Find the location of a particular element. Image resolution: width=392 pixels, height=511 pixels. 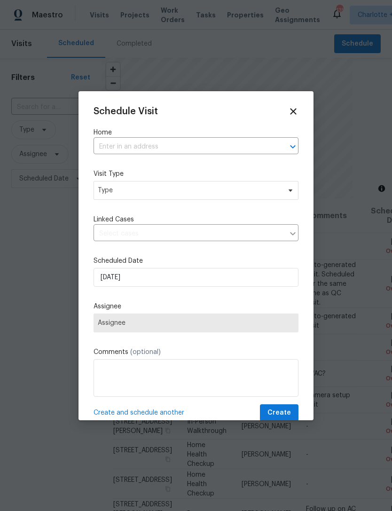

span: Schedule Visit is located at coordinates (126, 111).